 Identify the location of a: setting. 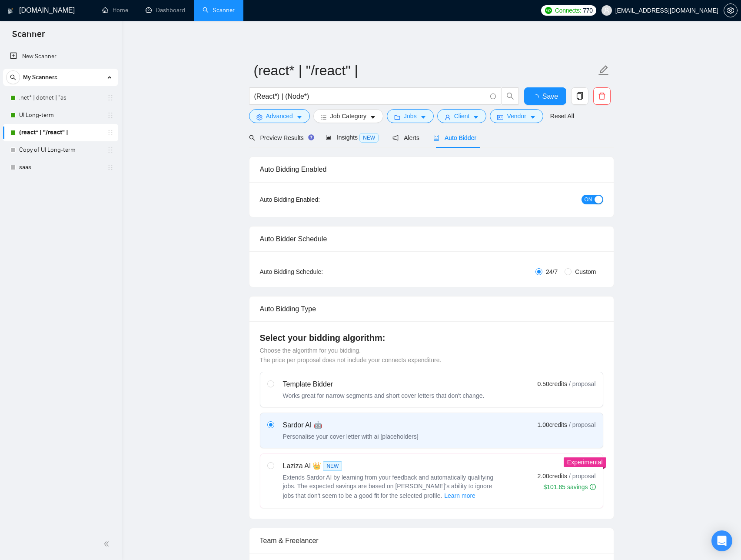
(730, 11).